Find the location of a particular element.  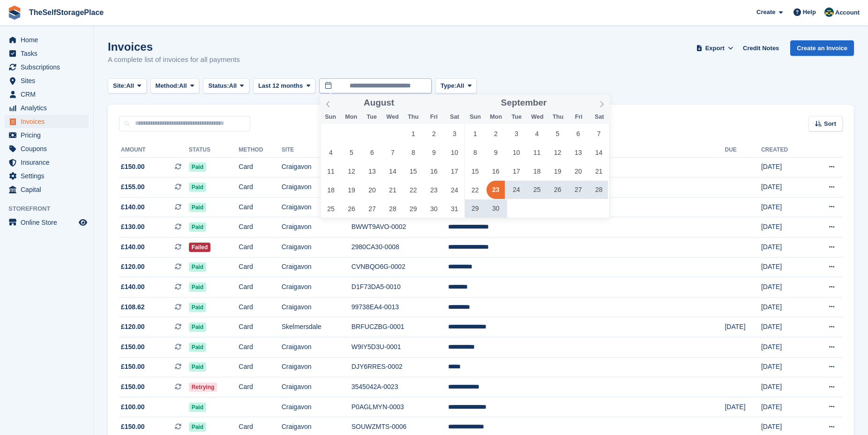

a: Preview store is located at coordinates (83, 222).